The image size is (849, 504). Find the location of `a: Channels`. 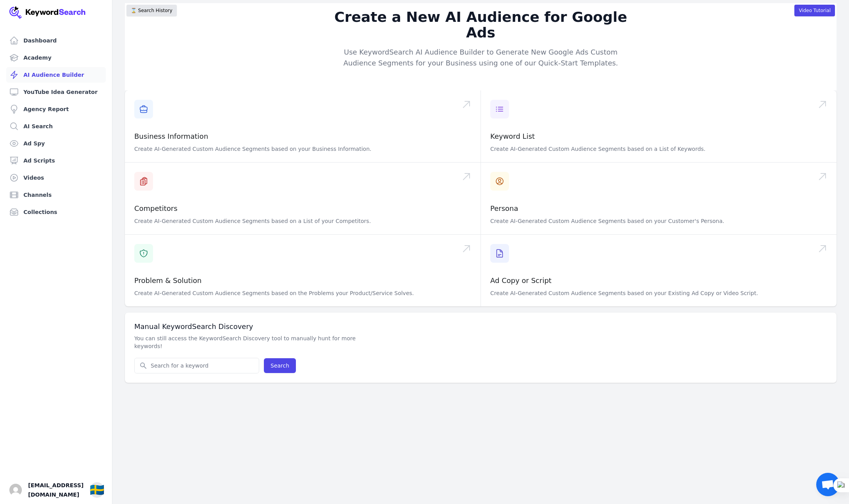

a: Channels is located at coordinates (56, 195).